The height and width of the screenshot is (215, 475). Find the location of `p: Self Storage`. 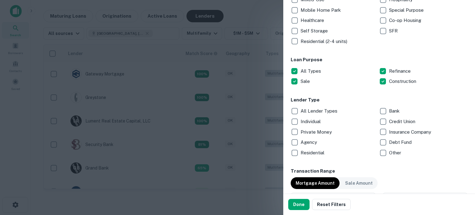

p: Self Storage is located at coordinates (315, 31).